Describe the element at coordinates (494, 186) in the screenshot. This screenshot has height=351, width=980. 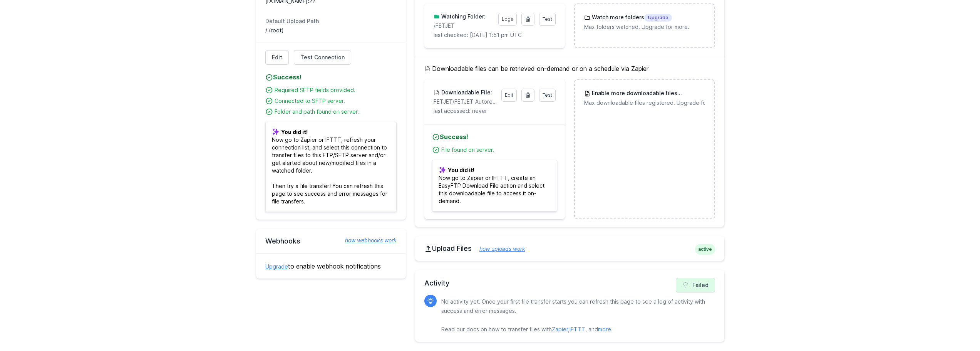
I see `p: Now go to Zapier or IFTTT, create an EasyFTP Download File action and select this downloadable fi...` at that location.